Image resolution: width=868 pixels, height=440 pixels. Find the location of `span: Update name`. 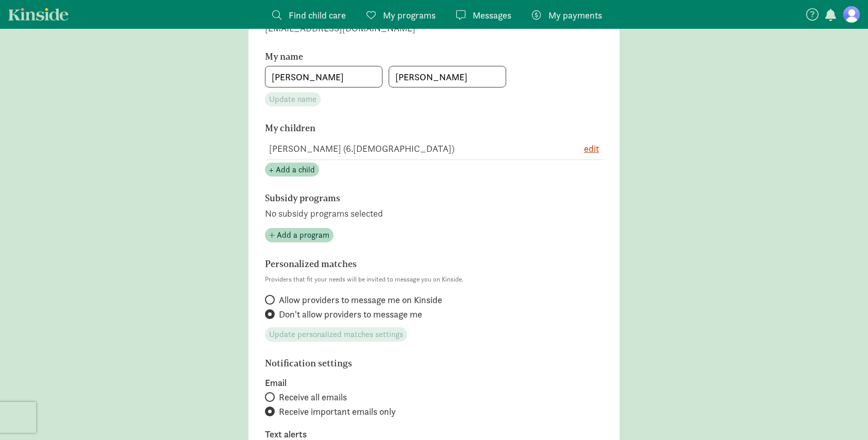

span: Update name is located at coordinates (293, 99).